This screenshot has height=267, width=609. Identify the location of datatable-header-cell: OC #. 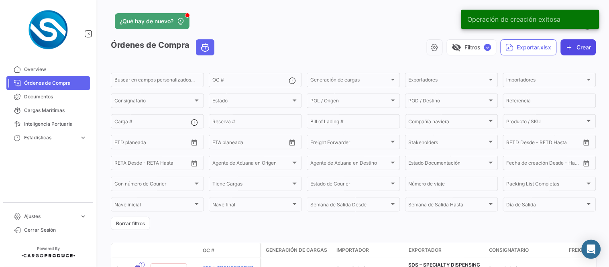
(229, 250).